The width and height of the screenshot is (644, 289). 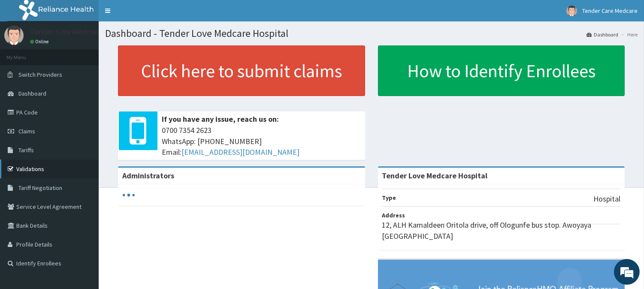 What do you see at coordinates (628, 34) in the screenshot?
I see `li: Here` at bounding box center [628, 34].